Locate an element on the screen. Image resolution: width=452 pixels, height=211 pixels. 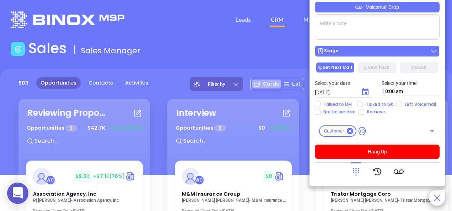
span: +3 is located at coordinates (362, 131).